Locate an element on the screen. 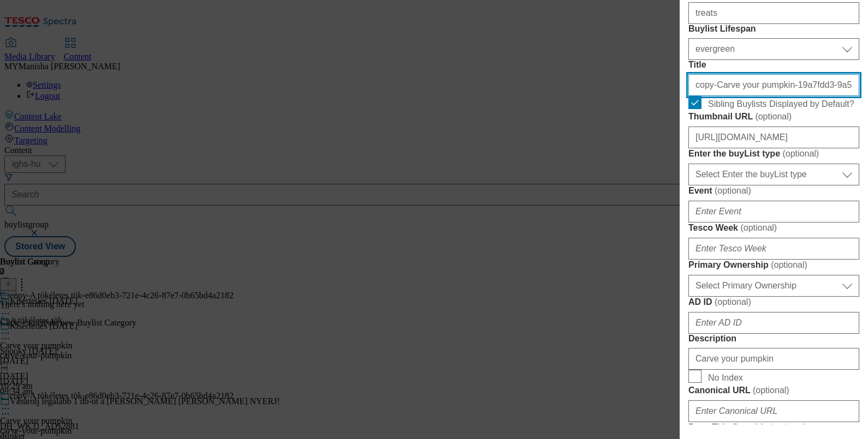 The width and height of the screenshot is (868, 439). span: Sibling Buylists Displayed by Default? is located at coordinates (781, 104).